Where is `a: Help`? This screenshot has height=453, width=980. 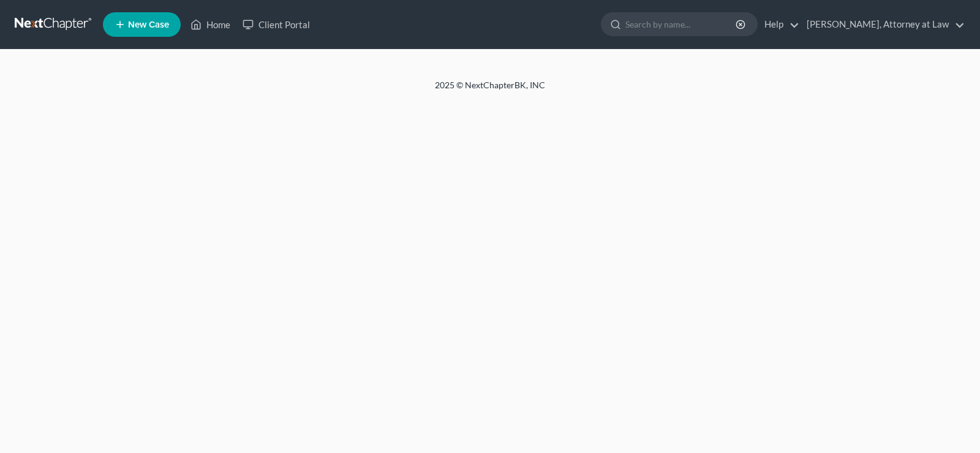
a: Help is located at coordinates (778, 24).